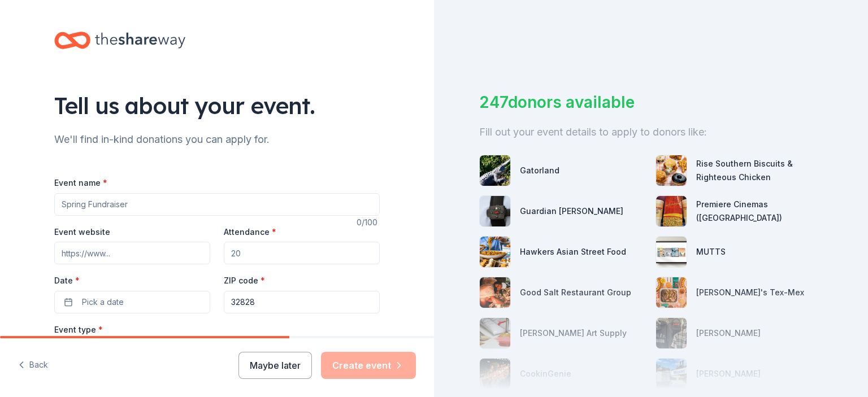 This screenshot has height=397, width=868. What do you see at coordinates (33, 365) in the screenshot?
I see `button: Back` at bounding box center [33, 365].